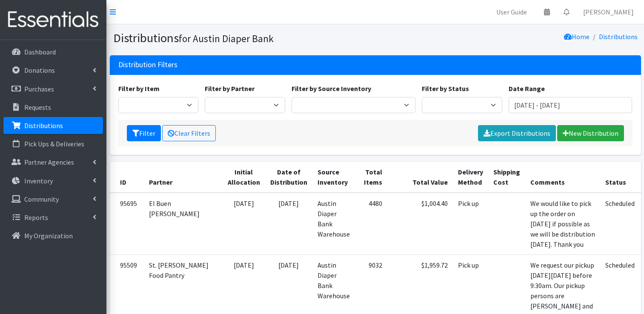  Describe the element at coordinates (334, 224) in the screenshot. I see `td: Austin Diaper Bank Warehouse` at that location.